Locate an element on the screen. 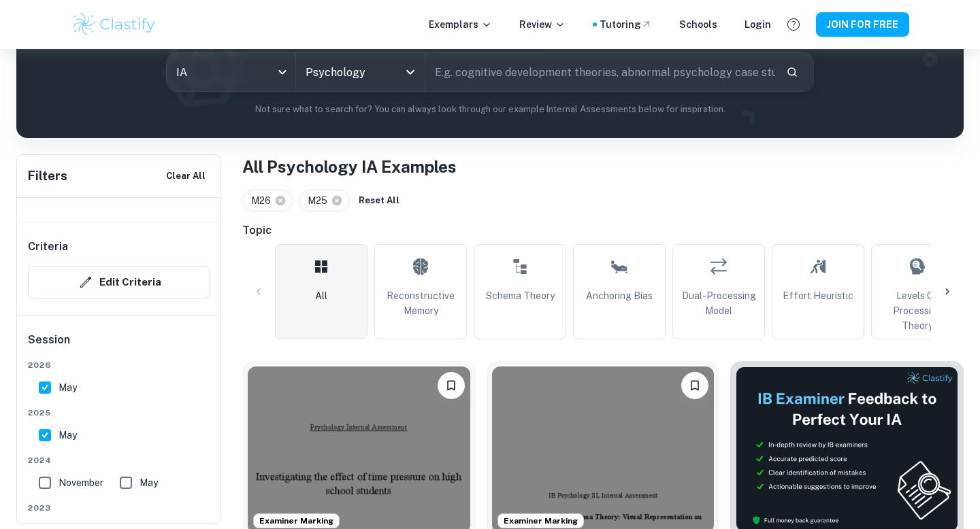 The image size is (980, 529). div: M26 is located at coordinates (267, 201).